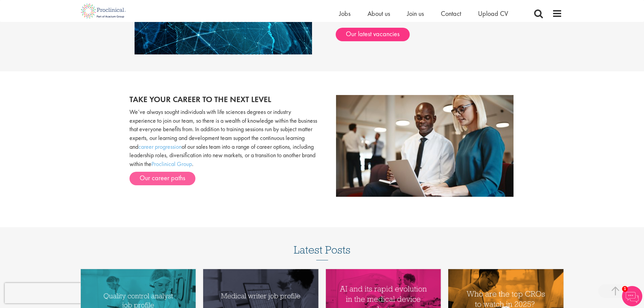 The image size is (644, 308). What do you see at coordinates (625, 289) in the screenshot?
I see `span: 1` at bounding box center [625, 289].